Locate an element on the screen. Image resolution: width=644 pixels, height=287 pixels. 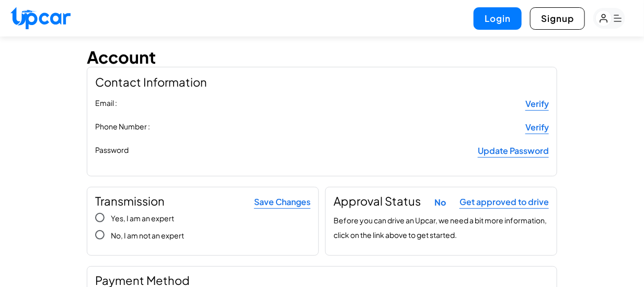
h2: Payment Method is located at coordinates (142, 280).